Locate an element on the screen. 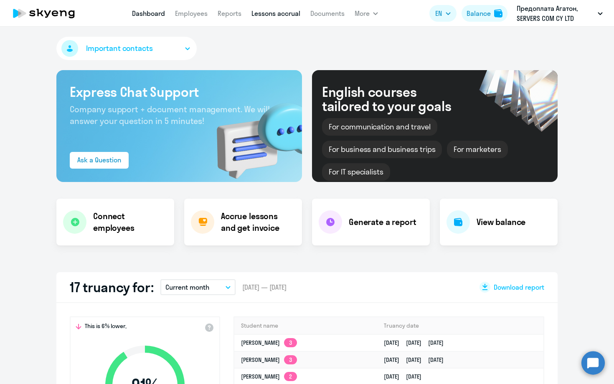 The image size is (614, 384). span: Important contacts is located at coordinates (119, 48).